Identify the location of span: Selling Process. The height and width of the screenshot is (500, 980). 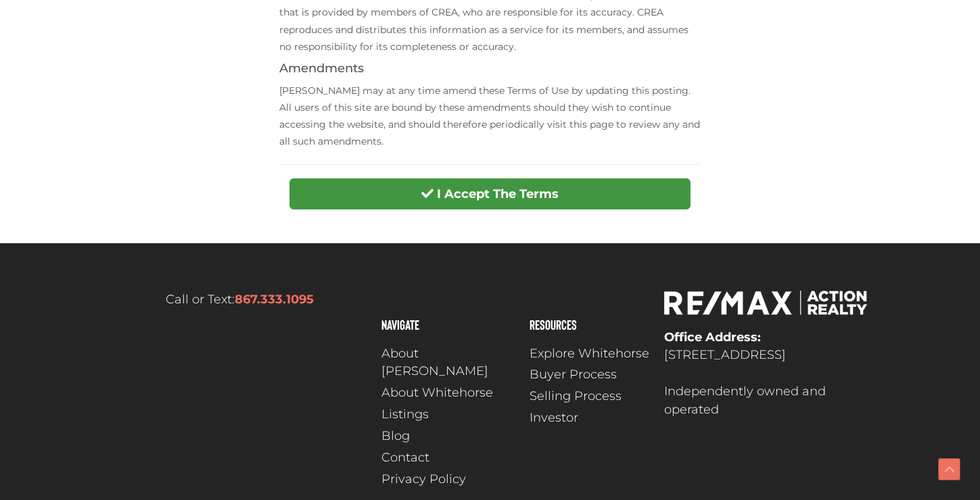
(576, 397).